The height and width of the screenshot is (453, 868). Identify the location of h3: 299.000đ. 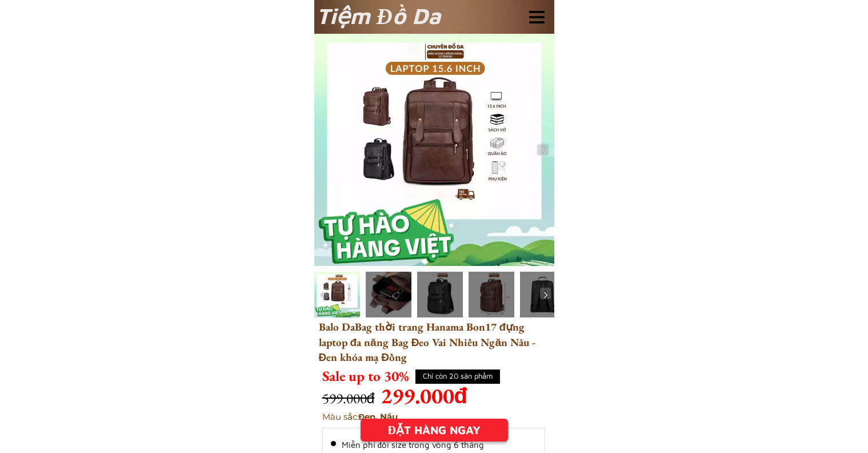
(434, 395).